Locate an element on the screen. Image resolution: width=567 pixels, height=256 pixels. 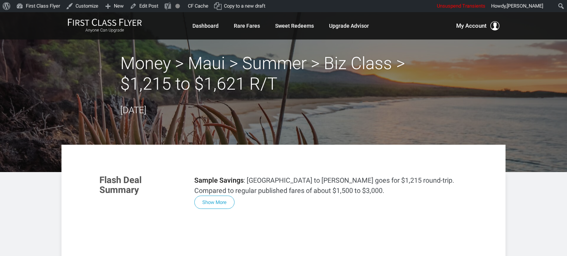
h2: Money > Maui > Summer > Biz Class > $1,215 to $1,621 R/T is located at coordinates (284, 74).